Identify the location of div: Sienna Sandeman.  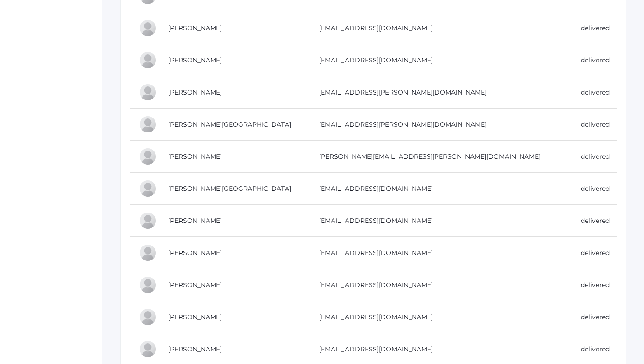
(147, 189).